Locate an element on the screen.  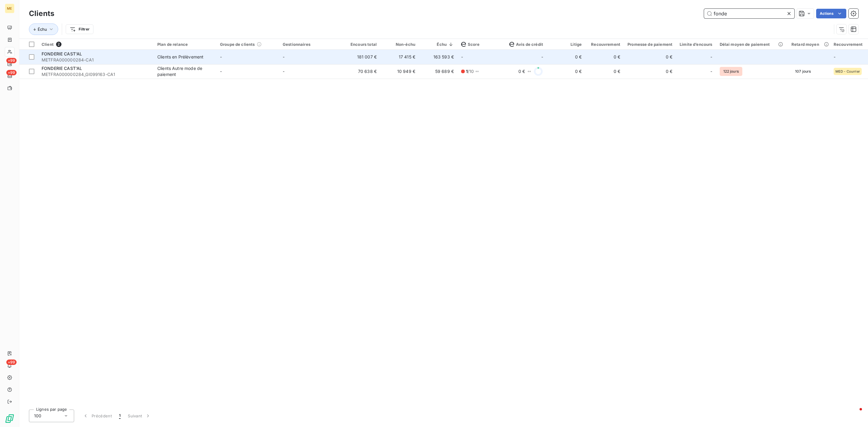
span: Avis de crédit is located at coordinates (526, 44).